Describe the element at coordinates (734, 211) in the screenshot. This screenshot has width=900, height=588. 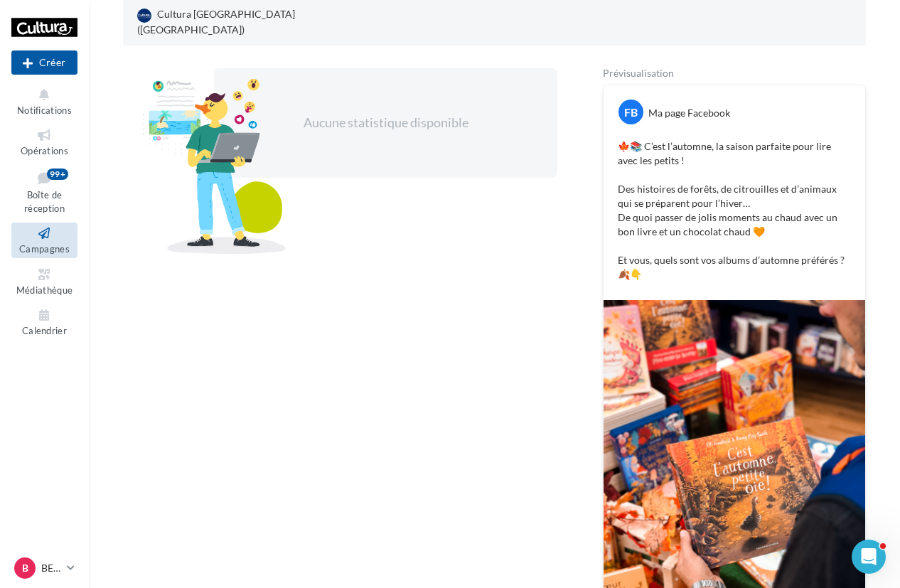
I see `p: 🍁📚 C’est l’automne, la saison parfaite pour lire avec les petits ! Des histoires de forêts, de ci...` at that location.